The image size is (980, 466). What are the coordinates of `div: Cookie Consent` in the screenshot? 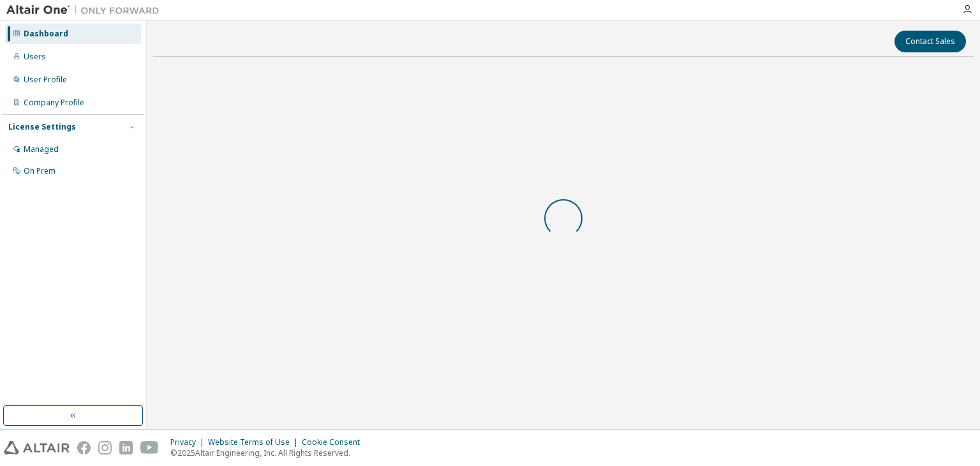 It's located at (334, 442).